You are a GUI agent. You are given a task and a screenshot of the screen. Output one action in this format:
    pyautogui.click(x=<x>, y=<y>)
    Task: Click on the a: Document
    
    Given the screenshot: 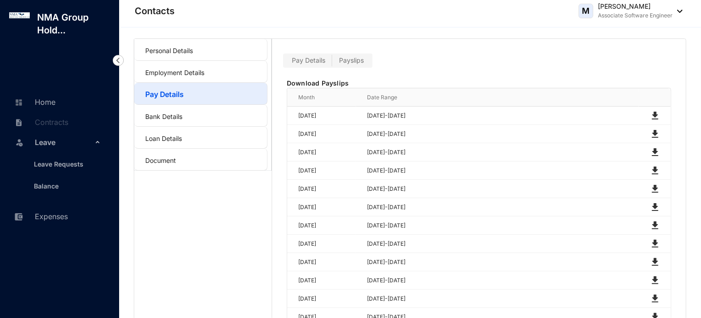 What is the action you would take?
    pyautogui.click(x=160, y=160)
    